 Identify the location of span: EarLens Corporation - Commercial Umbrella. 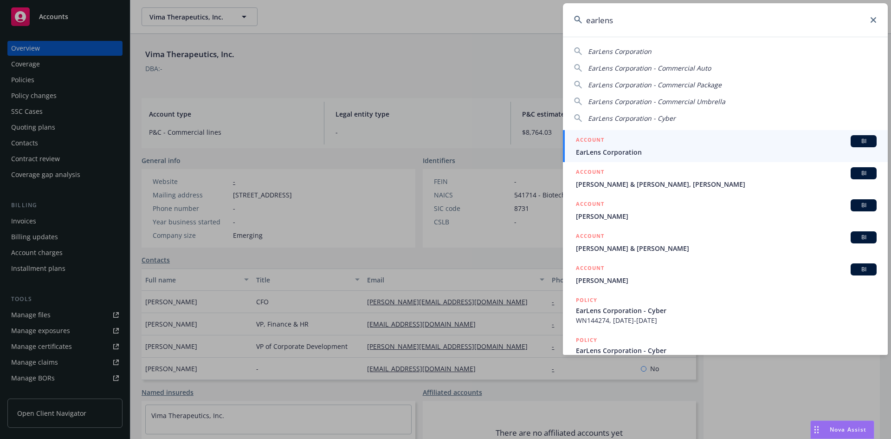
(657, 101).